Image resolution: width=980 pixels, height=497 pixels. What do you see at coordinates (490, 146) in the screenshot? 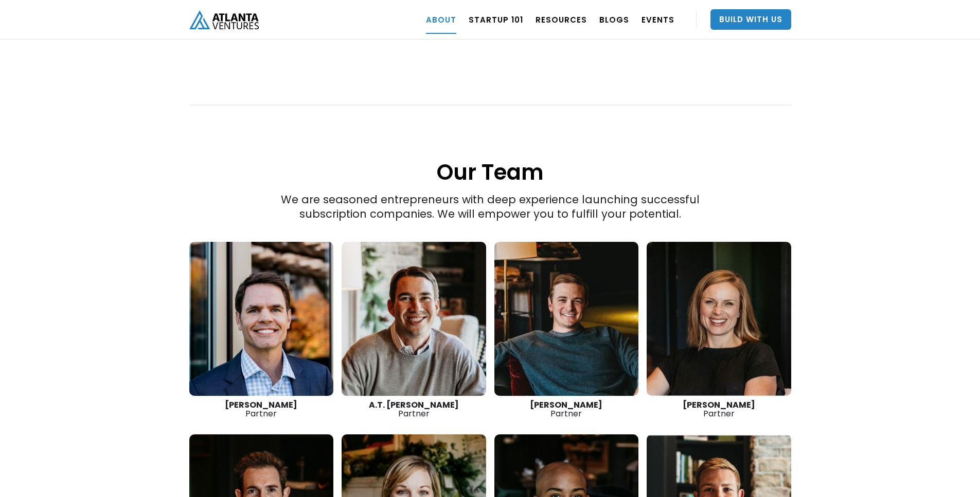
I see `h1: Our Team` at bounding box center [490, 146].